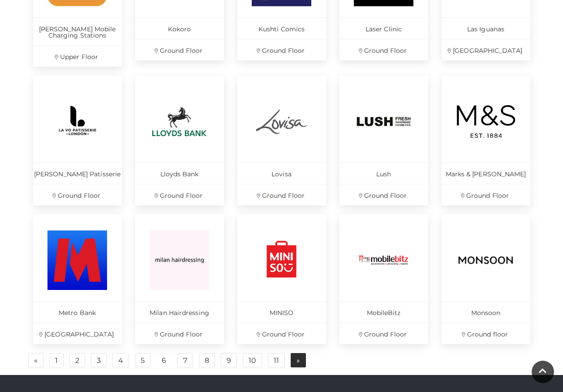 The width and height of the screenshot is (563, 392). I want to click on p: Ground floor, so click(486, 333).